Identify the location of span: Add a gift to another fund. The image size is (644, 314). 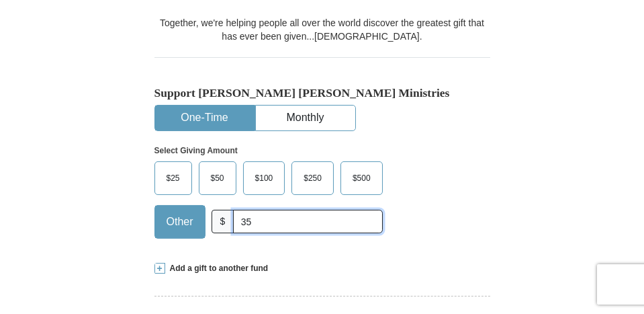
(217, 268).